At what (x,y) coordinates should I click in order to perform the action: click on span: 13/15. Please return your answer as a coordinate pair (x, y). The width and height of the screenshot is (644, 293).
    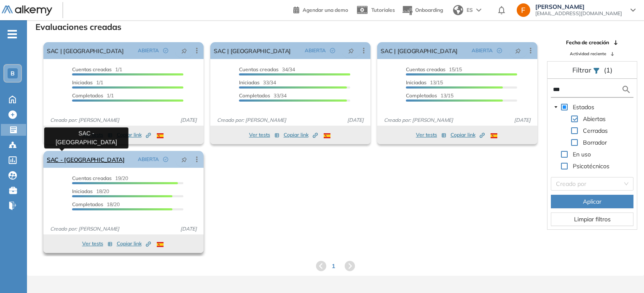
    Looking at the image, I should click on (424, 82).